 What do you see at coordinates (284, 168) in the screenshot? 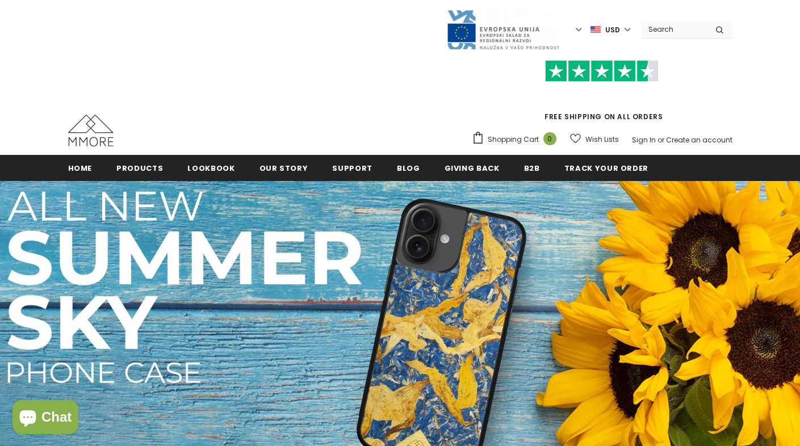
I see `a: Our Story` at bounding box center [284, 168].